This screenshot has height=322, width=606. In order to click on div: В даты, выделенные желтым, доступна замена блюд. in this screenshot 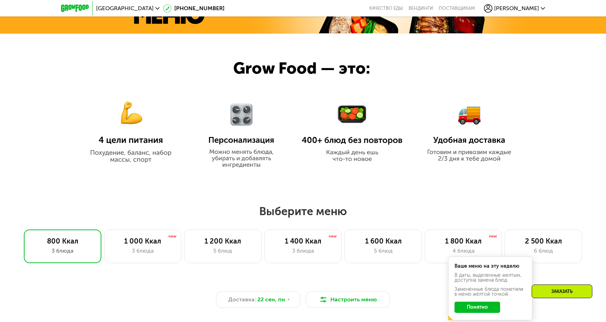, I will do `click(490, 278)`.